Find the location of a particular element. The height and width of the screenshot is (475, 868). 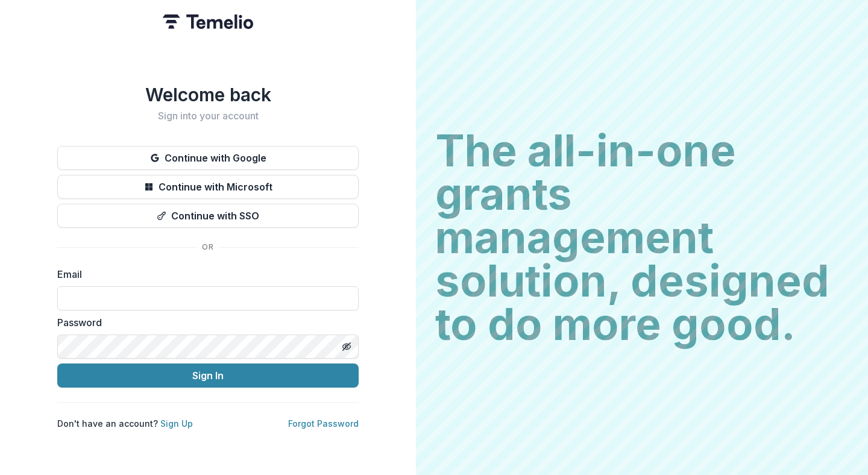

h2: Sign into your account is located at coordinates (208, 116).